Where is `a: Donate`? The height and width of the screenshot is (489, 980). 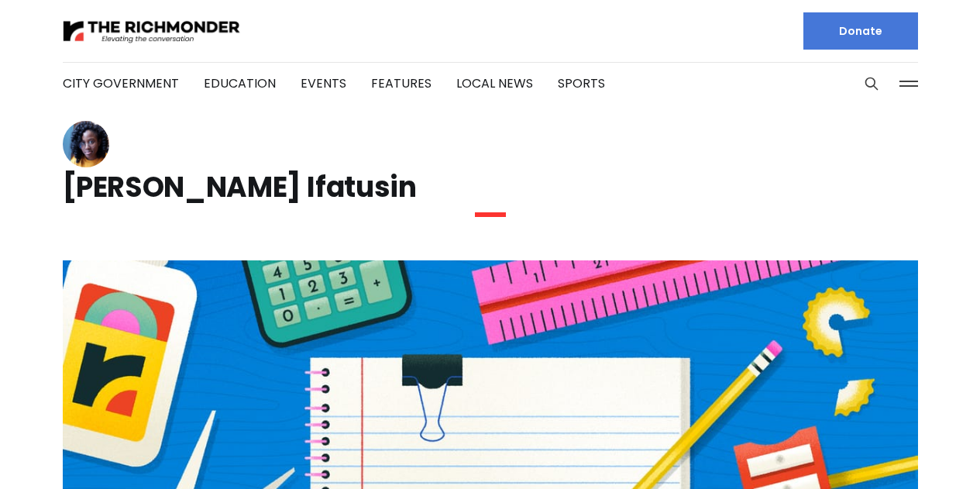
a: Donate is located at coordinates (861, 31).